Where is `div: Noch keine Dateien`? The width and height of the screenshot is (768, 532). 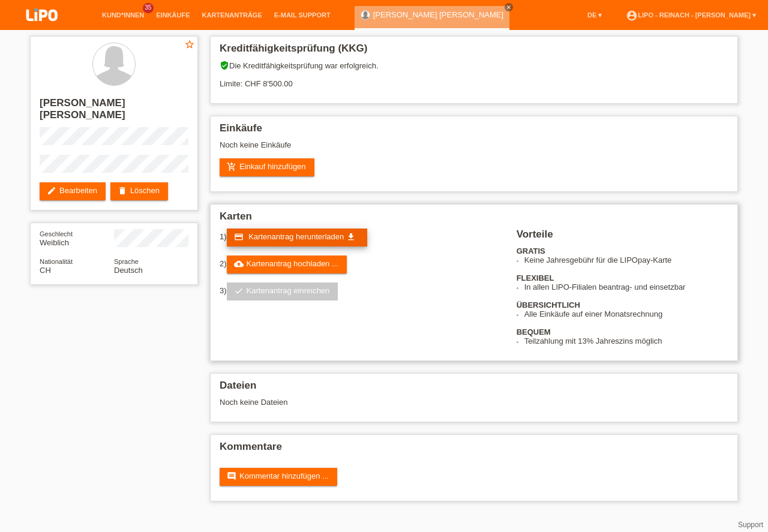
div: Noch keine Dateien is located at coordinates (403, 402).